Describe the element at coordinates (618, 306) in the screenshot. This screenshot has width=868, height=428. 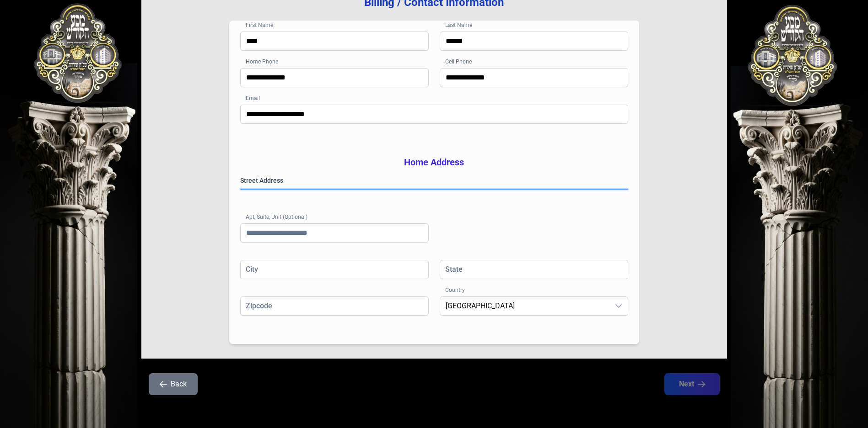
I see `div: dropdown trigger` at that location.